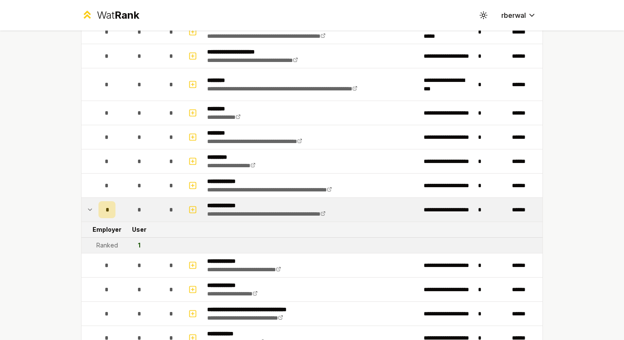 This screenshot has width=624, height=340. I want to click on a: WatRank, so click(110, 15).